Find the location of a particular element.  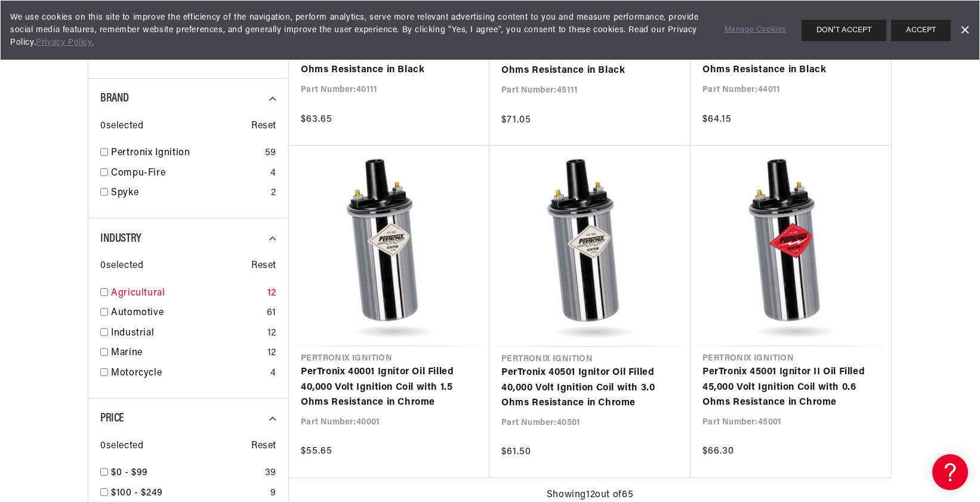

a: PerTronix 40501 Ignitor Oil Filled 40,000 Volt Ignition Coil with 3.0 Ohms Resistance in Chrome is located at coordinates (589, 388).